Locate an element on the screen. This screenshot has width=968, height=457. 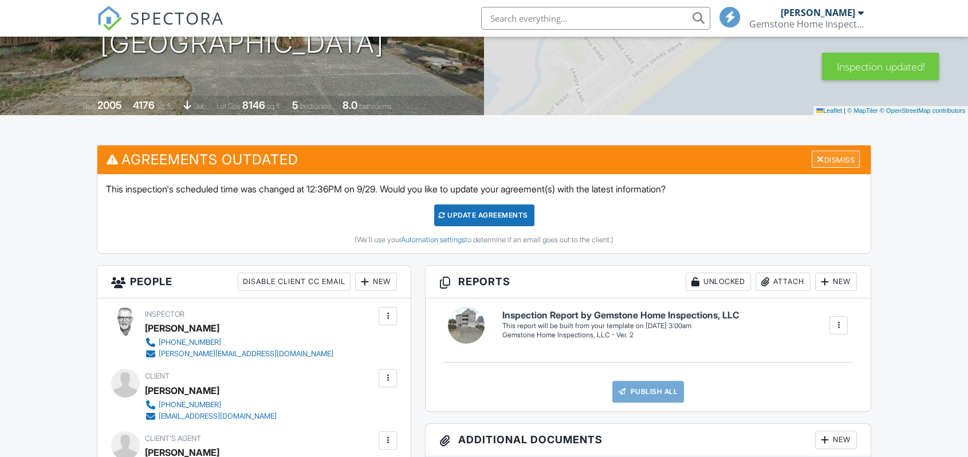
div: Dismiss is located at coordinates (836, 159).